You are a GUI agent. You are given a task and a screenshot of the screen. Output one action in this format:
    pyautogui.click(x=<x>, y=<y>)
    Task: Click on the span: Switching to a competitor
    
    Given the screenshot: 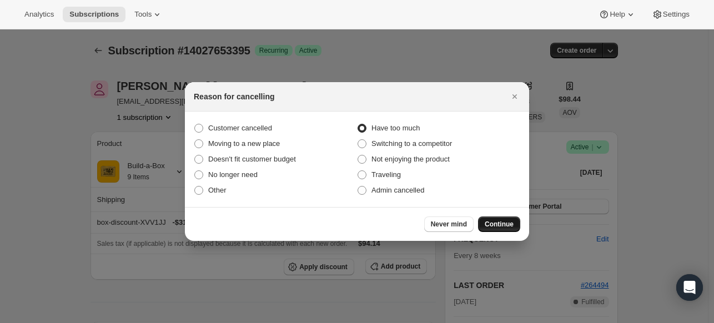 What is the action you would take?
    pyautogui.click(x=411, y=143)
    